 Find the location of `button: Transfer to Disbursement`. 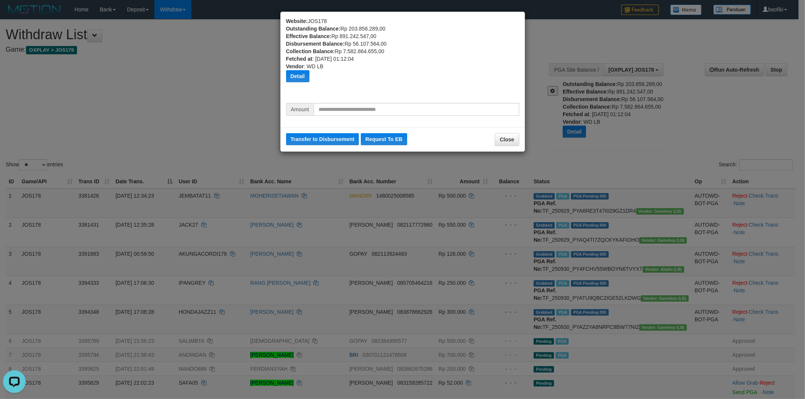

button: Transfer to Disbursement is located at coordinates (323, 139).